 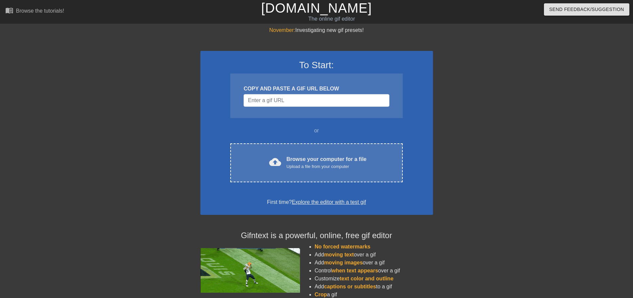 I want to click on h3: To Start:, so click(x=317, y=65).